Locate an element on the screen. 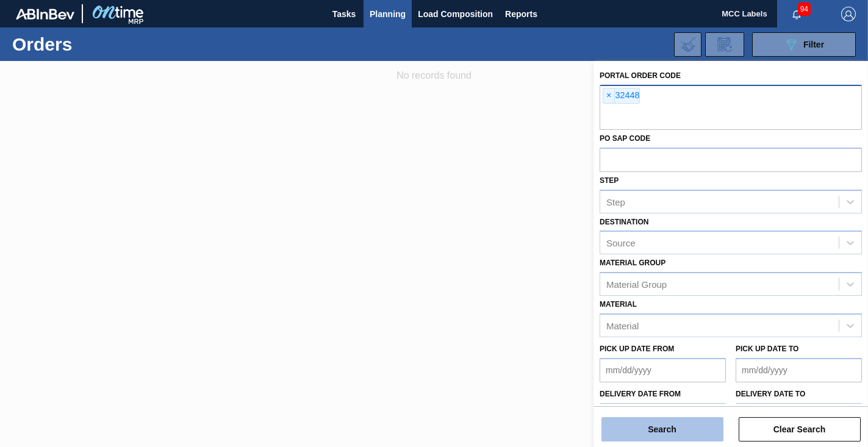 This screenshot has height=447, width=868. img: Logout is located at coordinates (849, 14).